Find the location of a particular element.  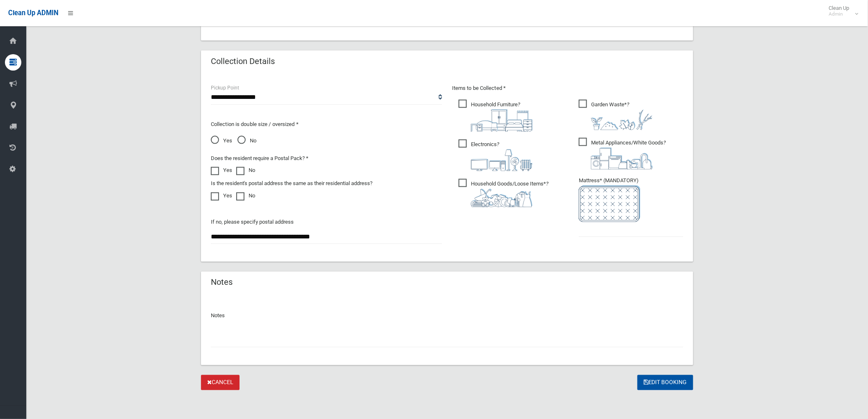

button: Edit Booking is located at coordinates (665, 382).